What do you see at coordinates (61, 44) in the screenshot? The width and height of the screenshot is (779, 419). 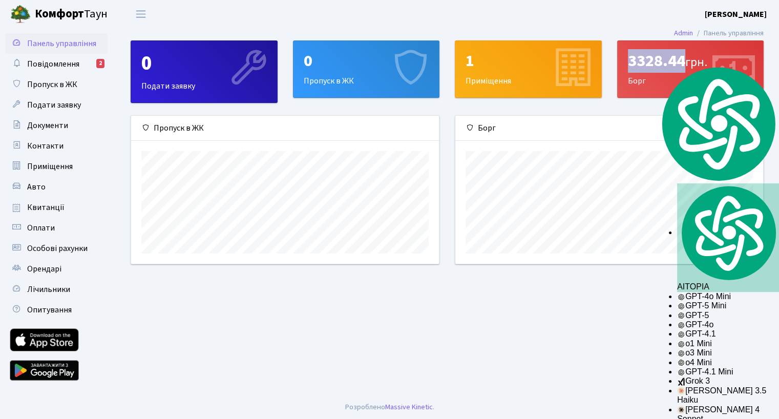 I see `span: Панель управління` at bounding box center [61, 44].